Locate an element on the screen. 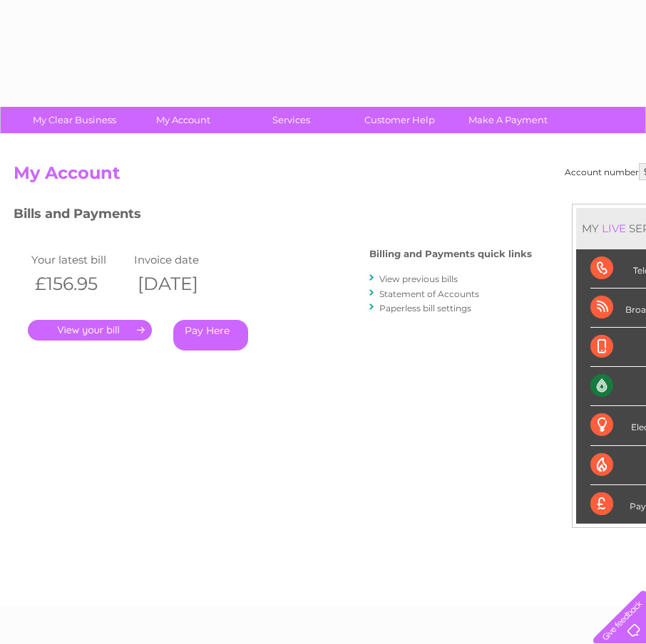  td: Your latest bill is located at coordinates (79, 259).